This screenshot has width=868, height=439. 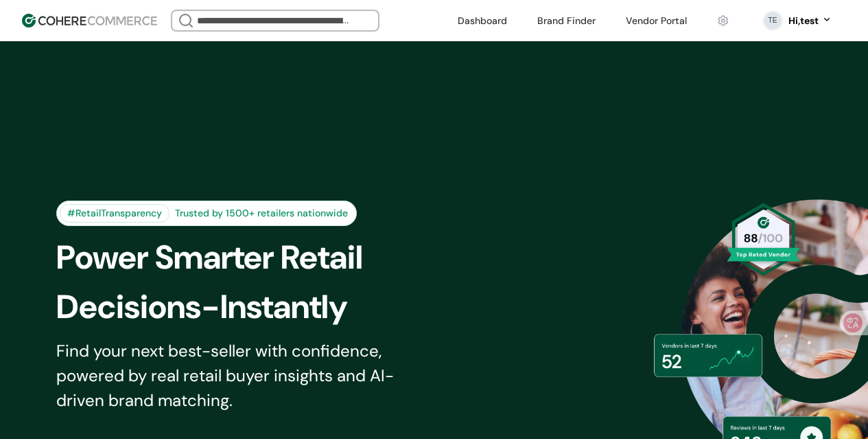 I want to click on div: Hi, test, so click(x=804, y=21).